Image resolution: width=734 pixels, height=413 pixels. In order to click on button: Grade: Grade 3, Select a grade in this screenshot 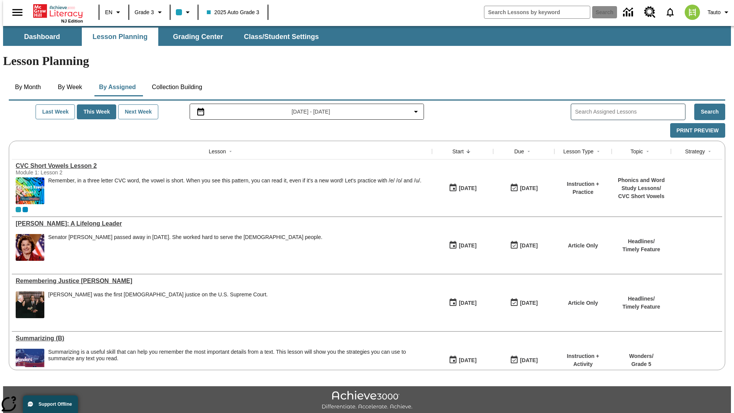, I will do `click(149, 12)`.